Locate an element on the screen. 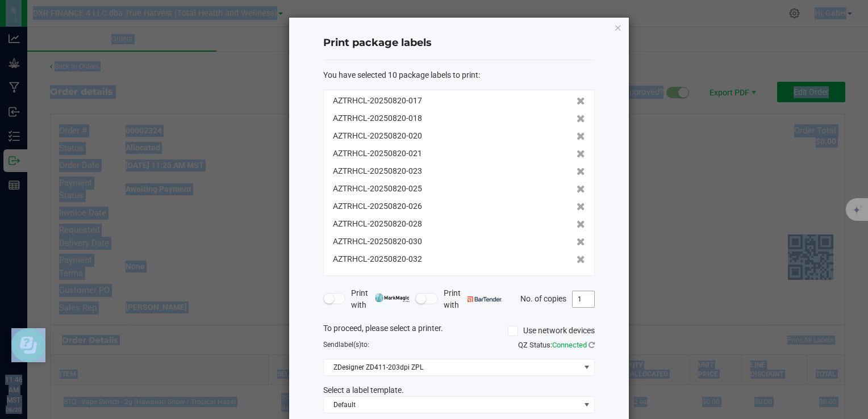 The image size is (868, 419). span: AZTRHCL-20250820-025 is located at coordinates (377, 189).